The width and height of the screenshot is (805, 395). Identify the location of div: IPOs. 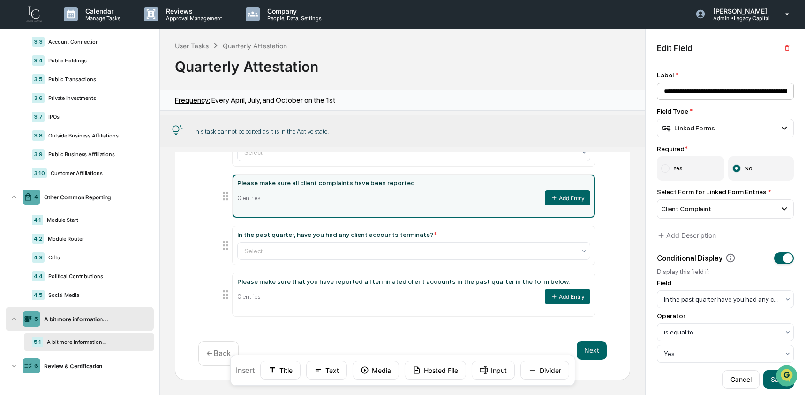
(95, 117).